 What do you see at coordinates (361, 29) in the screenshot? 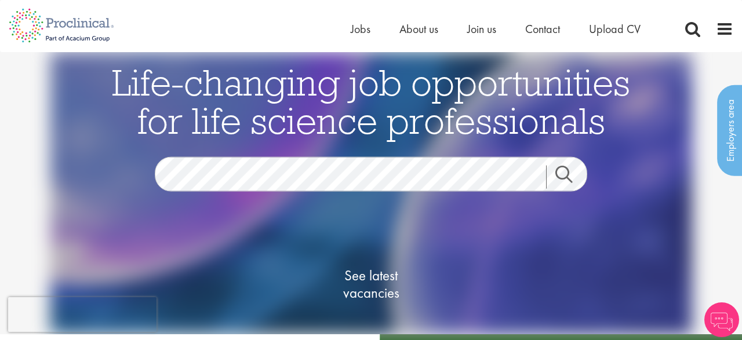
I see `span: Jobs` at bounding box center [361, 29].